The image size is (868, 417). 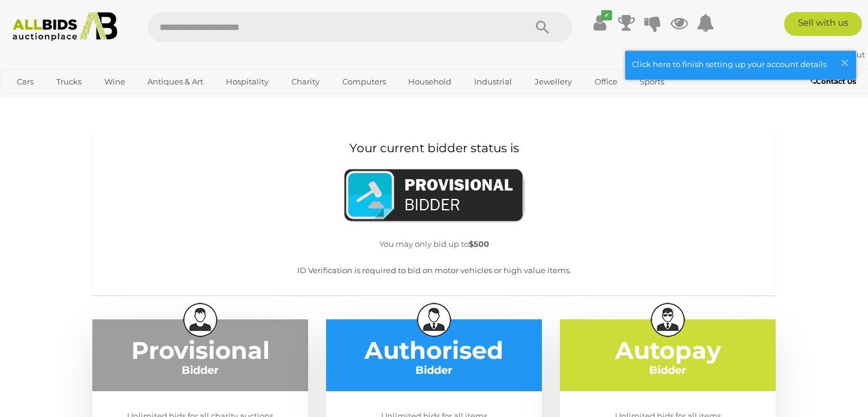 What do you see at coordinates (434, 244) in the screenshot?
I see `p: You may only bid up to` at bounding box center [434, 244].